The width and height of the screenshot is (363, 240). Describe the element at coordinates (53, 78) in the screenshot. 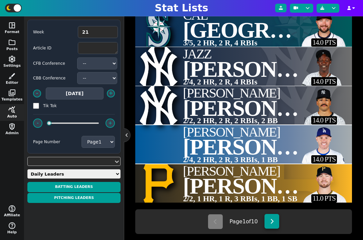

I see `label: CBB Conference` at that location.